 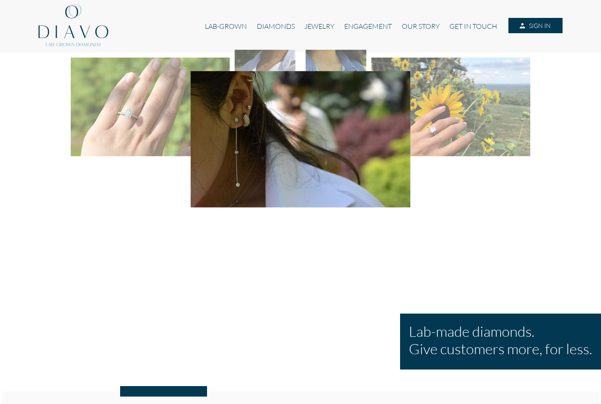 What do you see at coordinates (150, 107) in the screenshot?
I see `img: Diavo Lab-grown diamond Ring` at bounding box center [150, 107].